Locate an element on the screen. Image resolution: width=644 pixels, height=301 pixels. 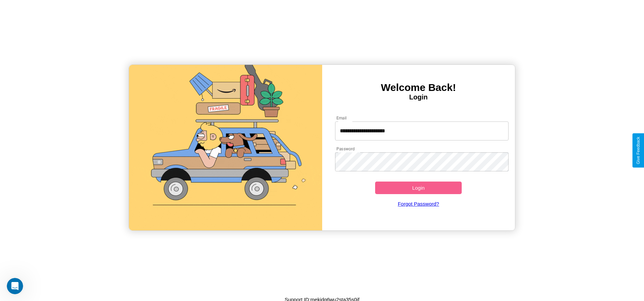
a: Forgot Password? is located at coordinates (419, 203).